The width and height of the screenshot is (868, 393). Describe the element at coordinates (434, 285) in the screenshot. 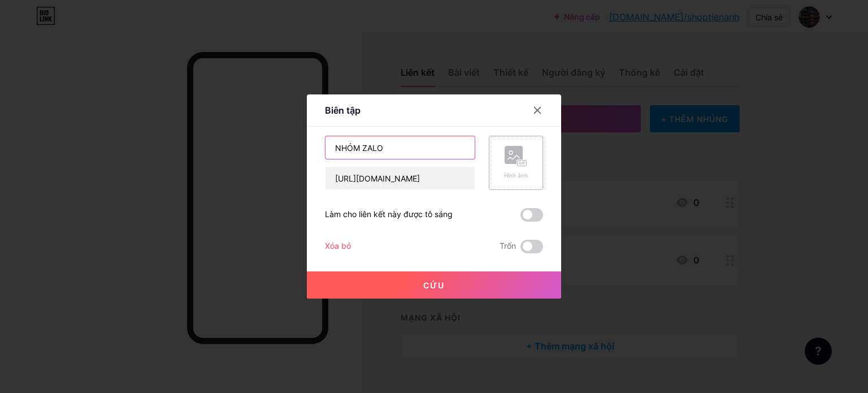

I see `button: Cứu` at that location.